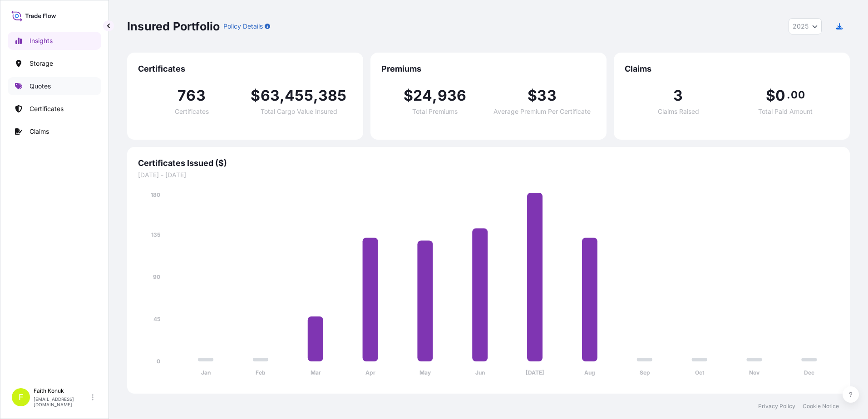  I want to click on a: Claims, so click(54, 131).